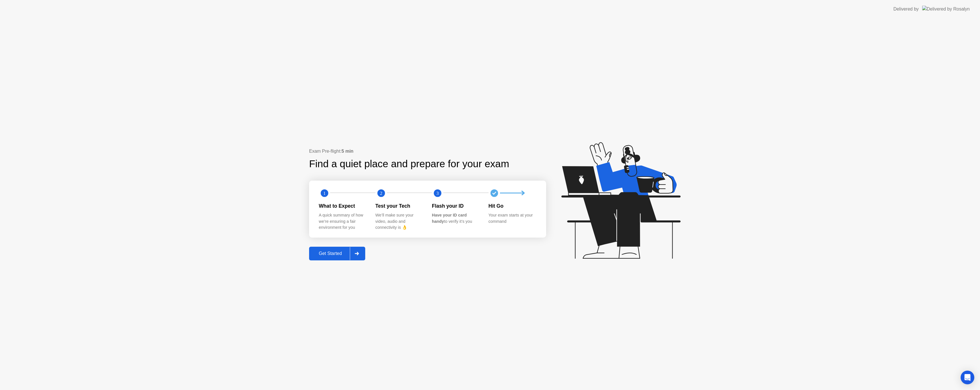 Image resolution: width=980 pixels, height=390 pixels. What do you see at coordinates (343, 206) in the screenshot?
I see `div: What to Expect` at bounding box center [343, 206].